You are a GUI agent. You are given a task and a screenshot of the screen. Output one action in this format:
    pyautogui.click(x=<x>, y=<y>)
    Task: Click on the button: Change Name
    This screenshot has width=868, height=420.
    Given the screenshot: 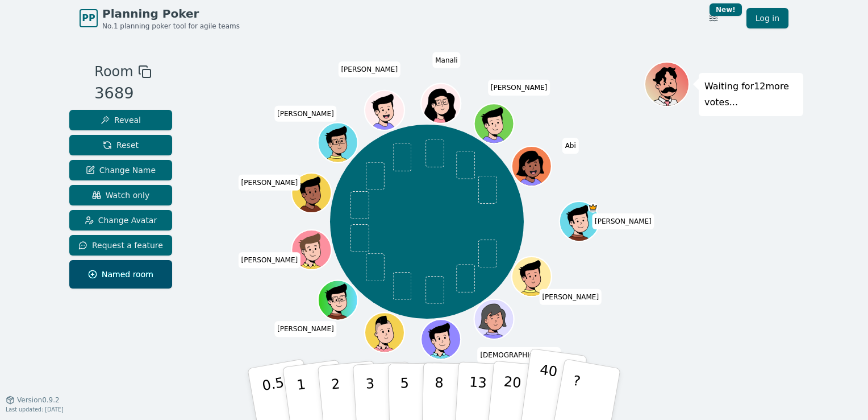 What is the action you would take?
    pyautogui.click(x=121, y=170)
    